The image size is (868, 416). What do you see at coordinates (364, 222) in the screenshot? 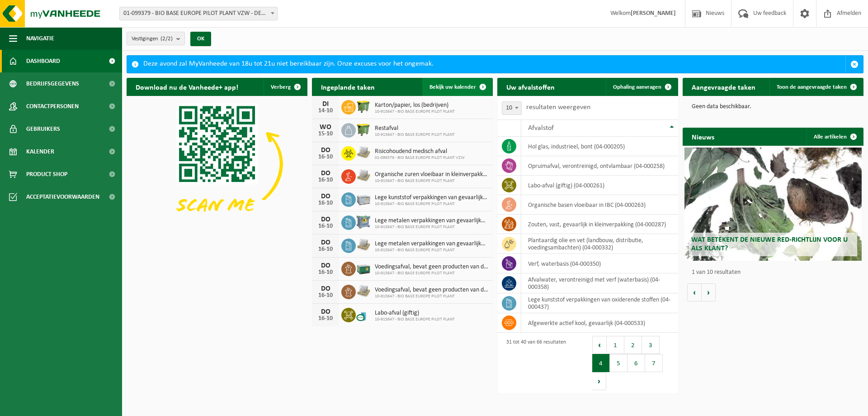
I see `img: PB-AP-0800-MET-02-01` at bounding box center [364, 222].